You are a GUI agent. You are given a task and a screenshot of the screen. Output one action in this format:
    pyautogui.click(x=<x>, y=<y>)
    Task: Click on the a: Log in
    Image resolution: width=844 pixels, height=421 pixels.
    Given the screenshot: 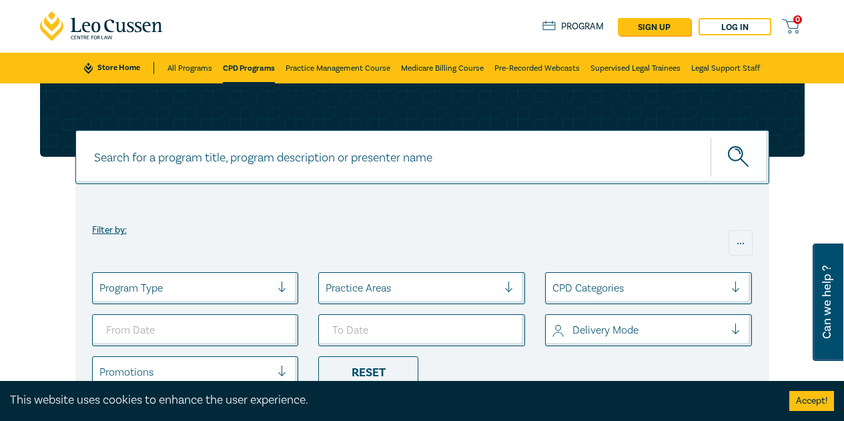 What is the action you would take?
    pyautogui.click(x=735, y=27)
    